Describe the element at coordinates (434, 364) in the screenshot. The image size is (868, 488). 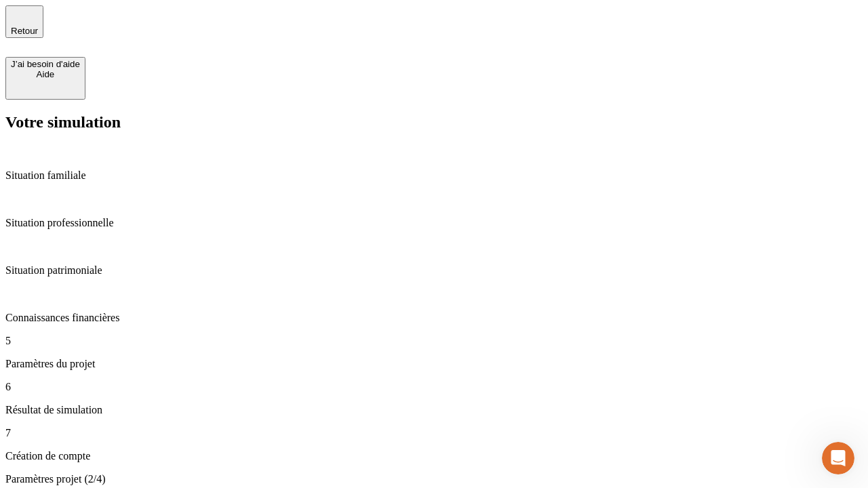
I see `p: Paramètres du projet` at that location.